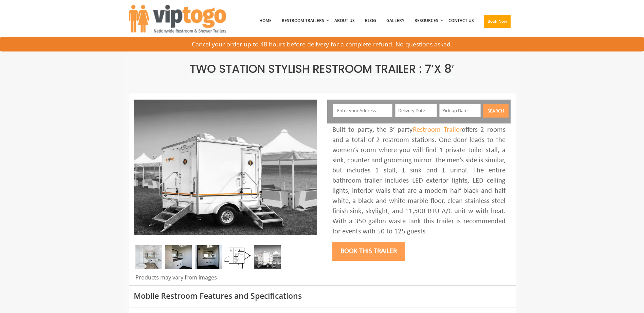  What do you see at coordinates (322, 69) in the screenshot?
I see `span: Two Station Stylish Restroom Trailer : 7’x 8′` at bounding box center [322, 69].